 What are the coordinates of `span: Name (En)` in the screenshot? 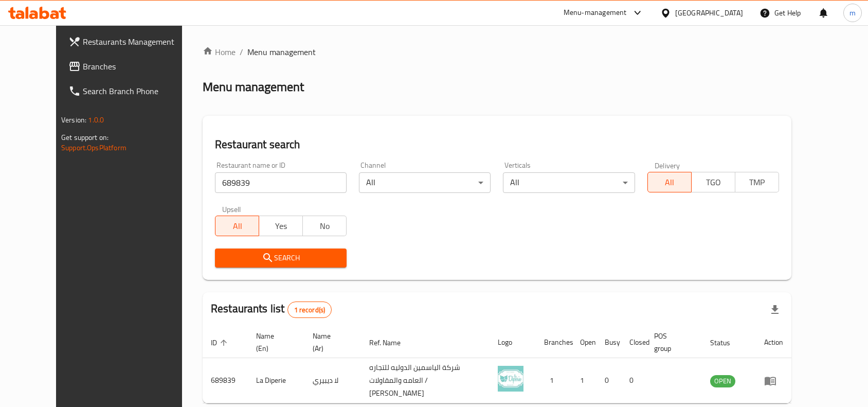 It's located at (274, 342).